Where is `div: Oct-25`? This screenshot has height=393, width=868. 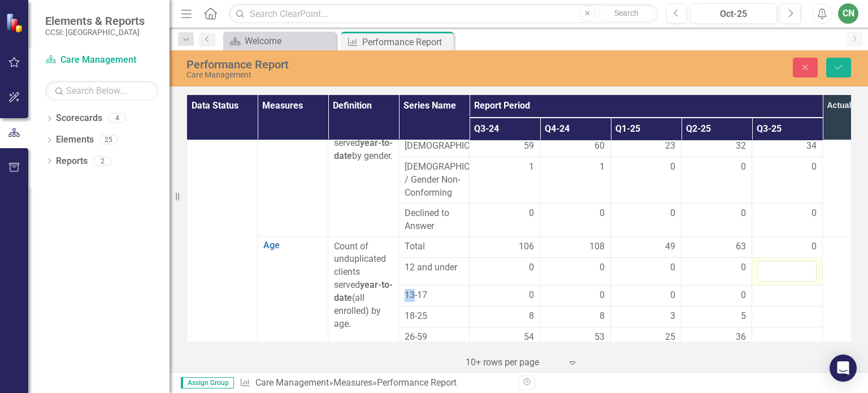 div: Oct-25 is located at coordinates (733, 14).